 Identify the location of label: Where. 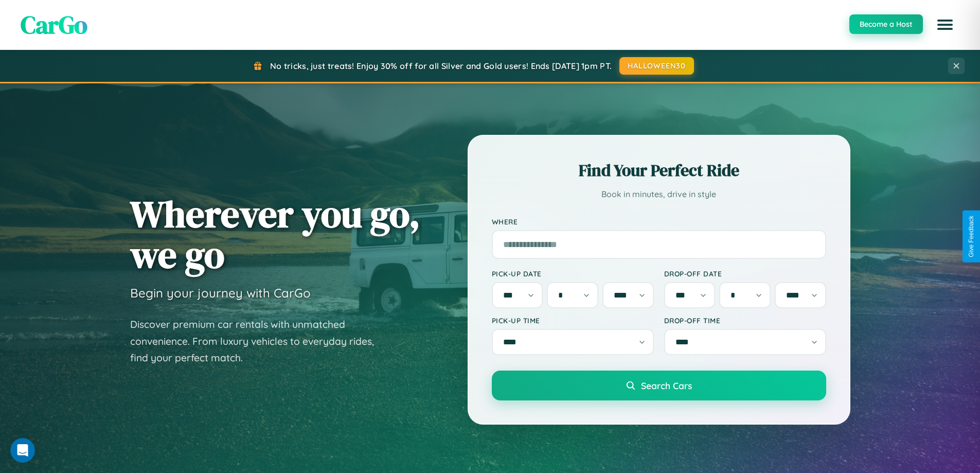
(659, 221).